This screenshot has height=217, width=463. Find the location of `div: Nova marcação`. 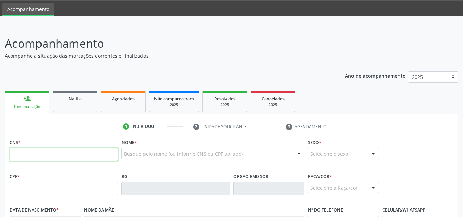

div: Nova marcação is located at coordinates (27, 107).